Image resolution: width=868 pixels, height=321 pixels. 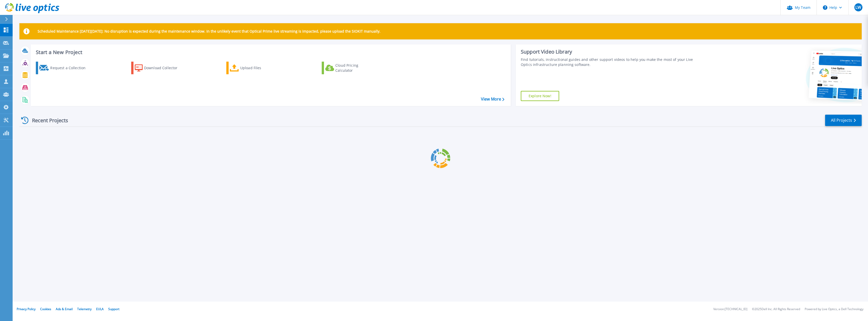 What do you see at coordinates (350, 68) in the screenshot?
I see `a: Cloud Pricing Calculator` at bounding box center [350, 68].